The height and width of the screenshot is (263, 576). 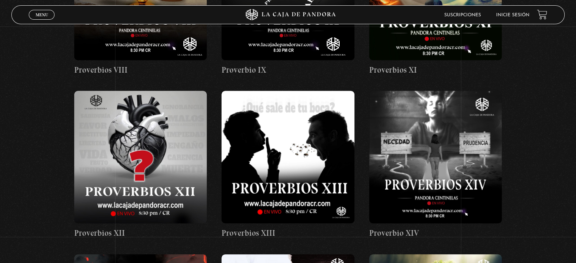 I want to click on h4: Proverbio XIV, so click(x=435, y=233).